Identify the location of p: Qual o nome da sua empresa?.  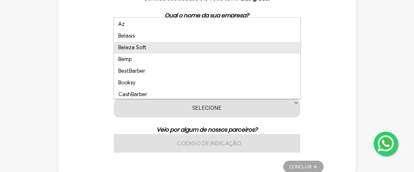
(207, 15).